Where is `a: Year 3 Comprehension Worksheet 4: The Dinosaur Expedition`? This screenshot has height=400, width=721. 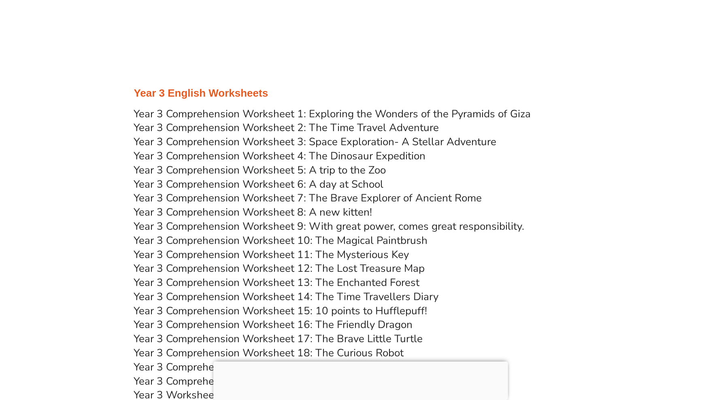 a: Year 3 Comprehension Worksheet 4: The Dinosaur Expedition is located at coordinates (280, 156).